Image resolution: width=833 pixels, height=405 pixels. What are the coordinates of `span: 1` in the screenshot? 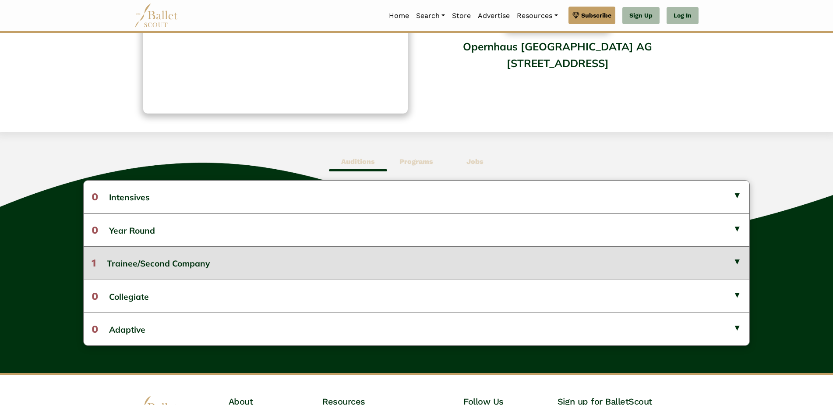 It's located at (94, 263).